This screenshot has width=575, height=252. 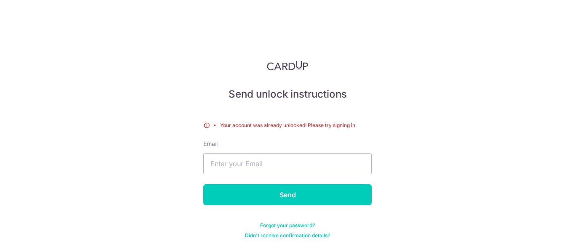 What do you see at coordinates (288, 66) in the screenshot?
I see `img: CardUp Logo` at bounding box center [288, 66].